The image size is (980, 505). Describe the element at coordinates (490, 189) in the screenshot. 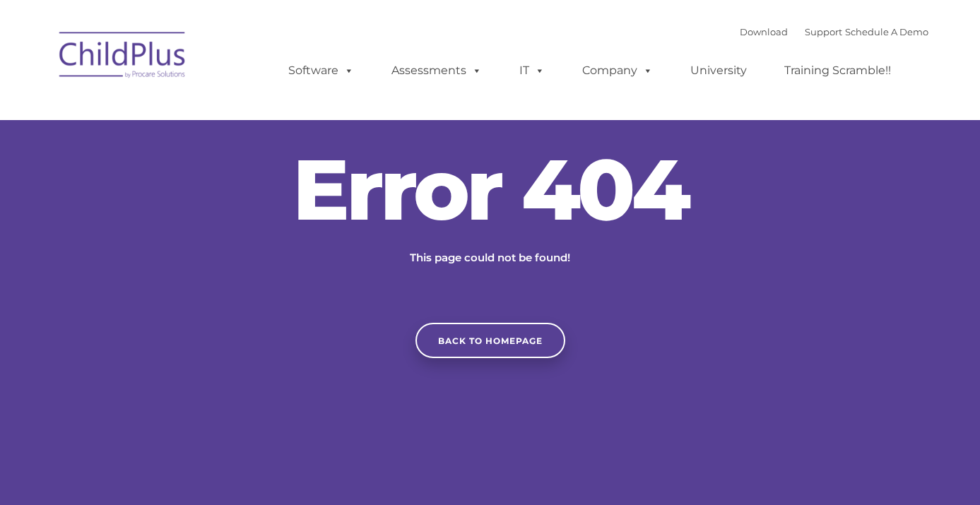

I see `h2: Error 404` at that location.